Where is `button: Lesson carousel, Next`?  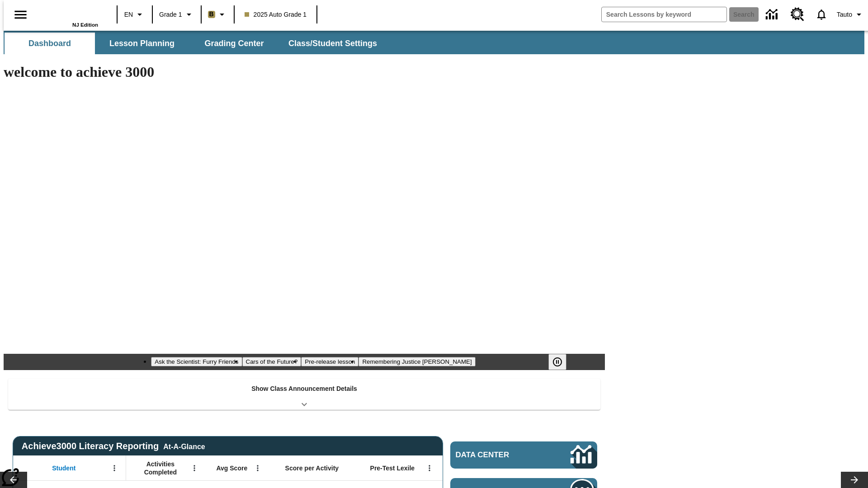
button: Lesson carousel, Next is located at coordinates (855, 480).